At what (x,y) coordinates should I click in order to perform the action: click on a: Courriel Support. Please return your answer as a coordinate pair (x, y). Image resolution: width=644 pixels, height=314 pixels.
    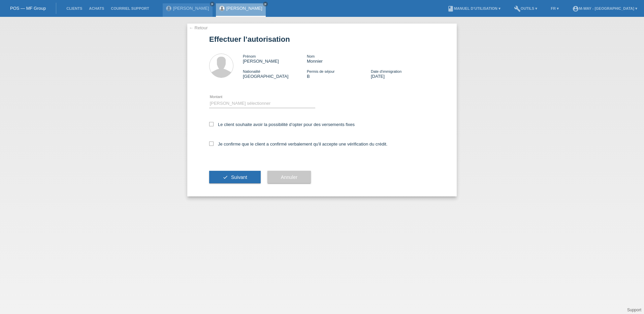
    Looking at the image, I should click on (130, 9).